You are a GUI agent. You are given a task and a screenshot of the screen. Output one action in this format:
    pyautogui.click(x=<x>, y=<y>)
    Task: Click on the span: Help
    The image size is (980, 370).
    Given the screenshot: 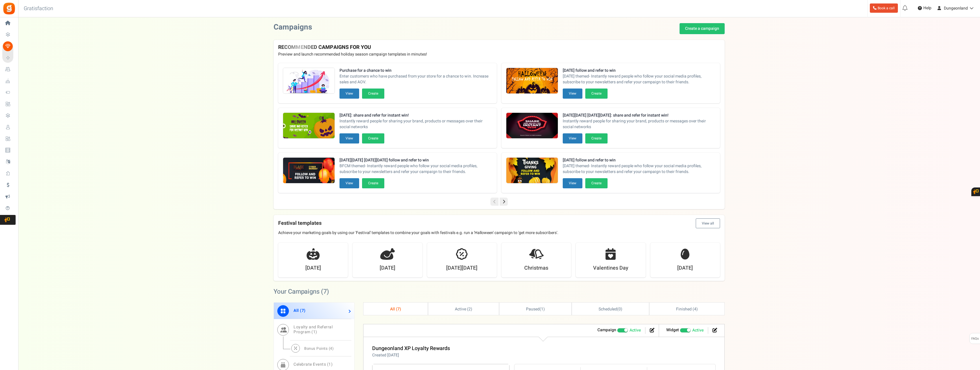 What is the action you would take?
    pyautogui.click(x=927, y=8)
    